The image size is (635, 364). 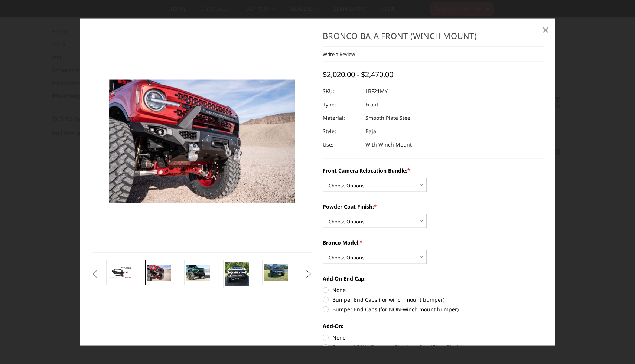 I want to click on a: Write a Review, so click(x=339, y=54).